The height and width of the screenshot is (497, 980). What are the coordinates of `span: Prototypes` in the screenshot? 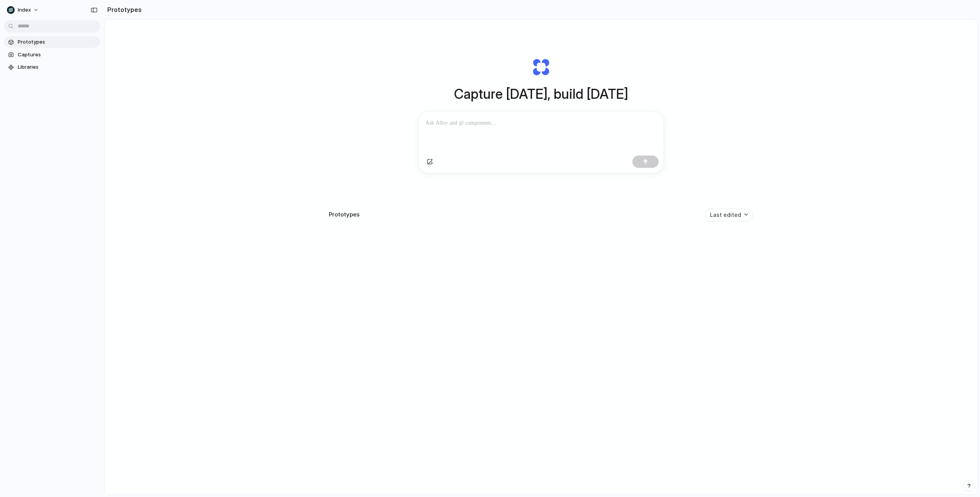 It's located at (57, 42).